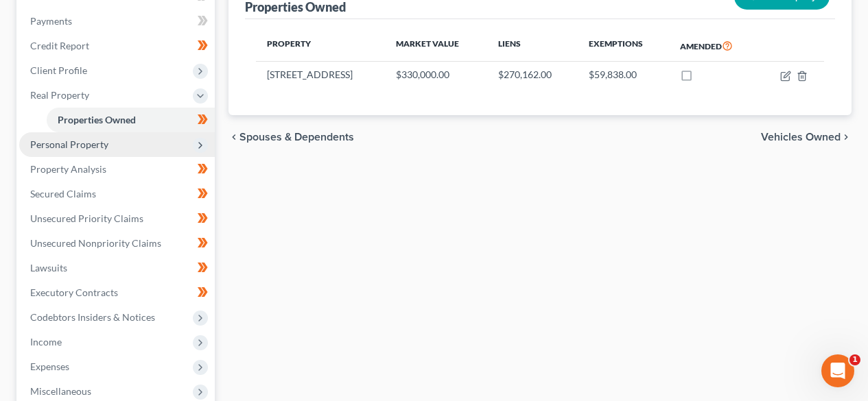  Describe the element at coordinates (436, 75) in the screenshot. I see `td: $330,000.00` at that location.